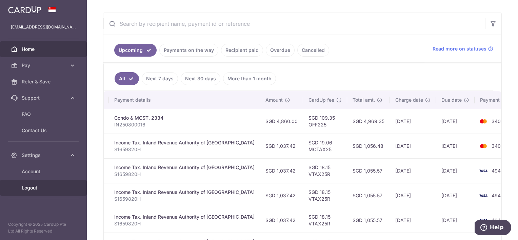 Image resolution: width=518 pixels, height=240 pixels. Describe the element at coordinates (44, 155) in the screenshot. I see `span: Settings` at that location.